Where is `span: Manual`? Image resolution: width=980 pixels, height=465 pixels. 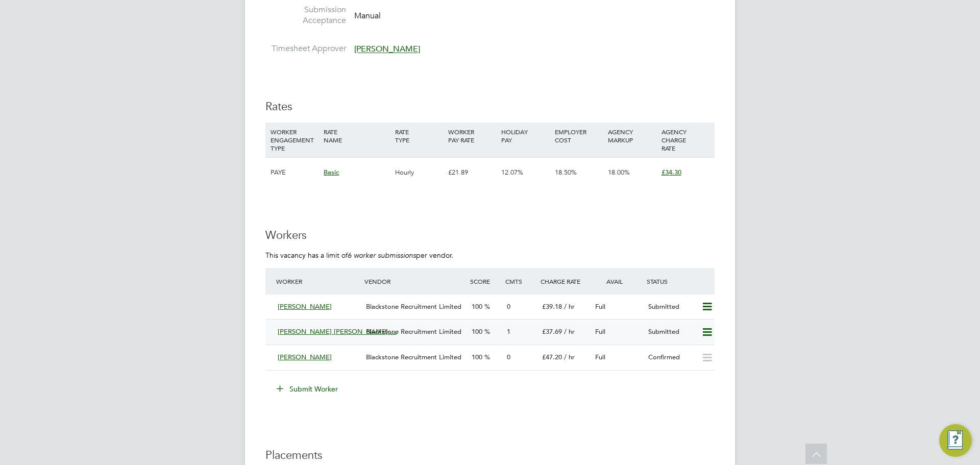 span: Manual is located at coordinates (368, 16).